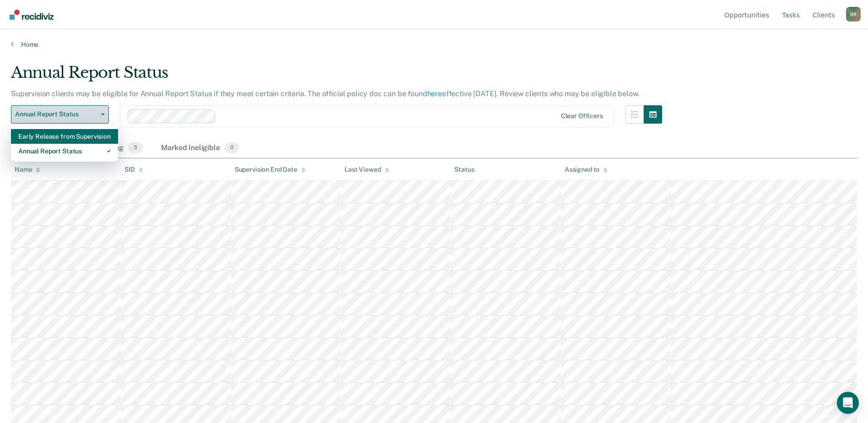 The height and width of the screenshot is (423, 868). What do you see at coordinates (434, 44) in the screenshot?
I see `a: Home` at bounding box center [434, 44].